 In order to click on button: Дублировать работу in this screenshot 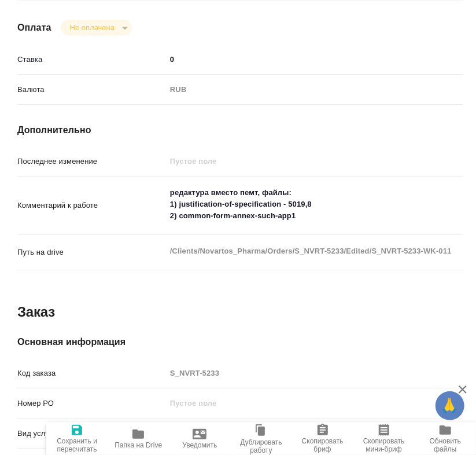, I will do `click(261, 439)`.